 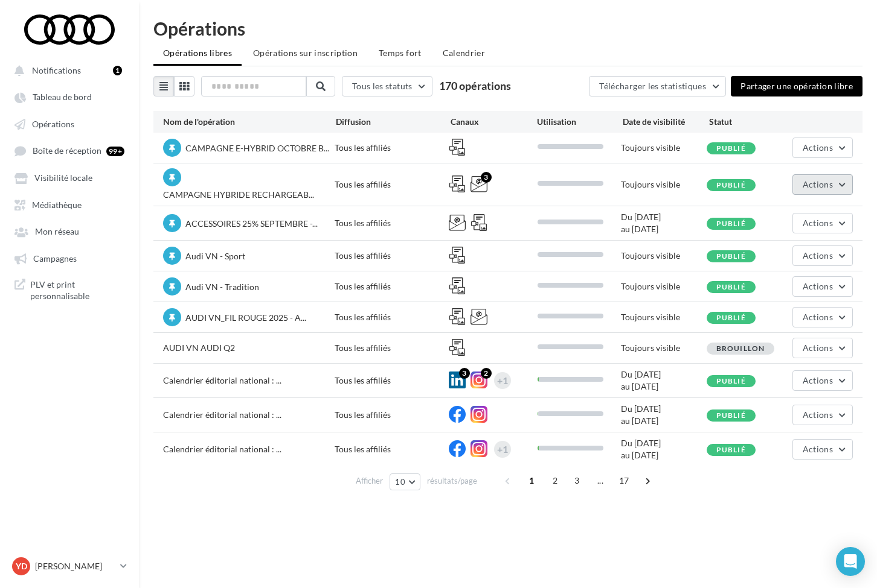 I want to click on div: Statut, so click(x=752, y=122).